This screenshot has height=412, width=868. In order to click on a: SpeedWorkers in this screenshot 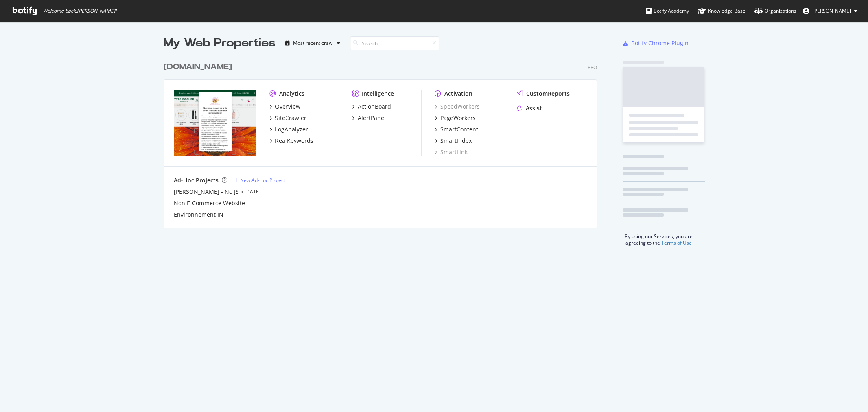, I will do `click(457, 107)`.